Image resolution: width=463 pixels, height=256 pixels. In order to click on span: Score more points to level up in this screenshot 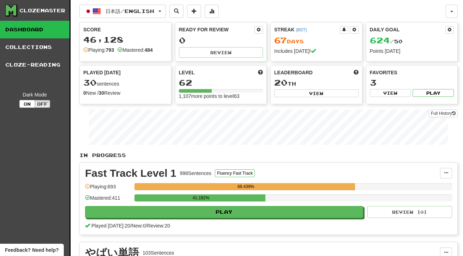, I will do `click(260, 73)`.